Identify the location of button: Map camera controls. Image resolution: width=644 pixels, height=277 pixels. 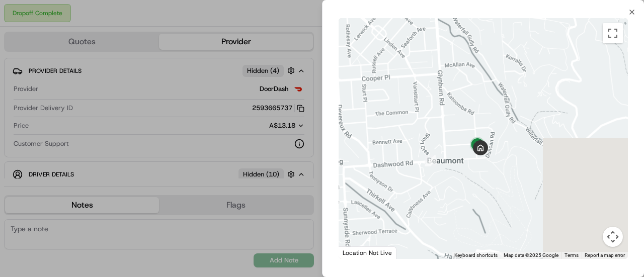
(613, 237).